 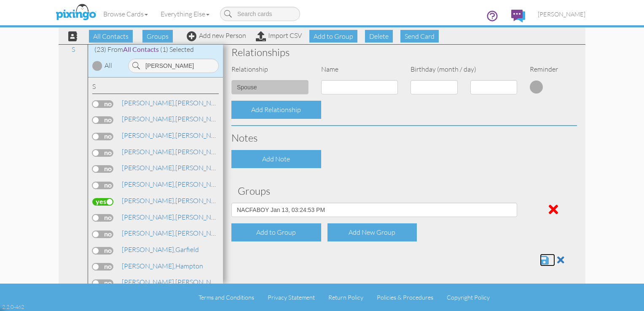 What do you see at coordinates (405, 298) in the screenshot?
I see `a: Policies & Procedures` at bounding box center [405, 298].